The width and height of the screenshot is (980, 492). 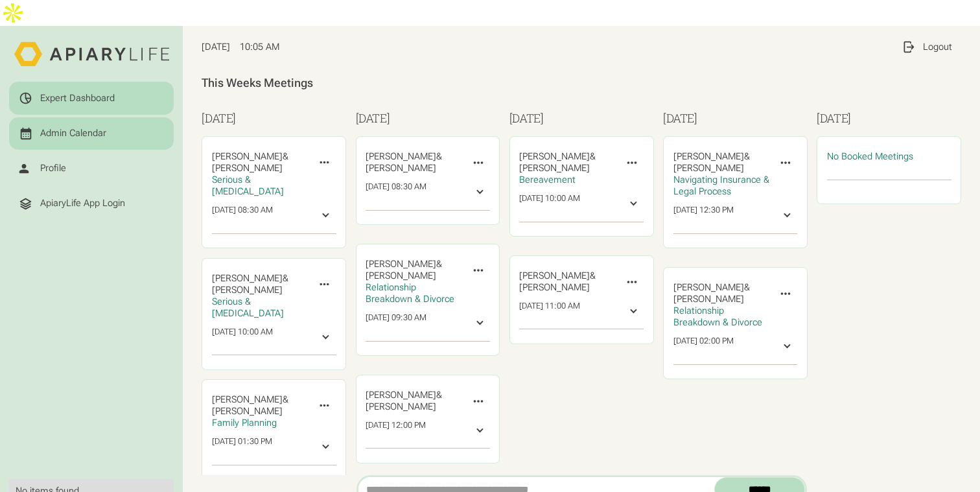 I want to click on a: Logout, so click(x=926, y=47).